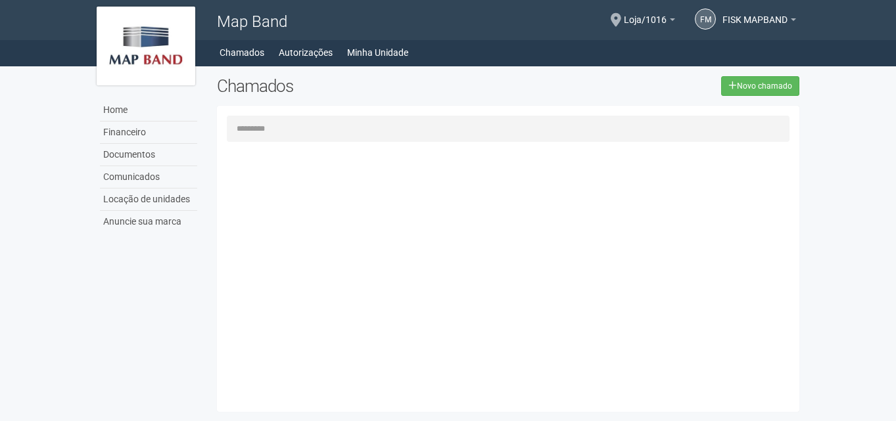  Describe the element at coordinates (754, 13) in the screenshot. I see `span: FISK MAPBAND` at that location.